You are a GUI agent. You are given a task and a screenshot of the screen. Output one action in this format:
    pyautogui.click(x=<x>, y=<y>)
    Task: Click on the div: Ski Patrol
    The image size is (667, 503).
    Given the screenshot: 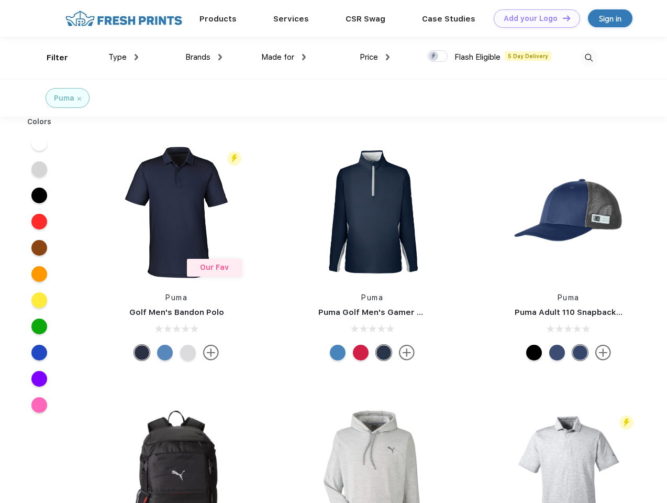 What is the action you would take?
    pyautogui.click(x=361, y=352)
    